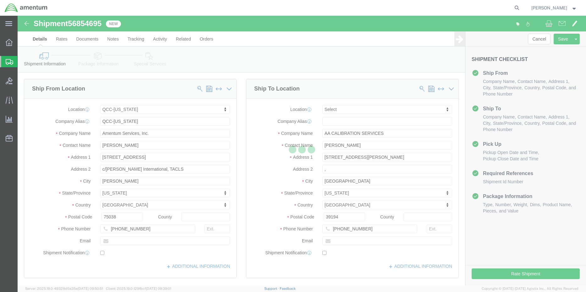 This screenshot has height=292, width=586. Describe the element at coordinates (26, 8) in the screenshot. I see `img: logo` at that location.